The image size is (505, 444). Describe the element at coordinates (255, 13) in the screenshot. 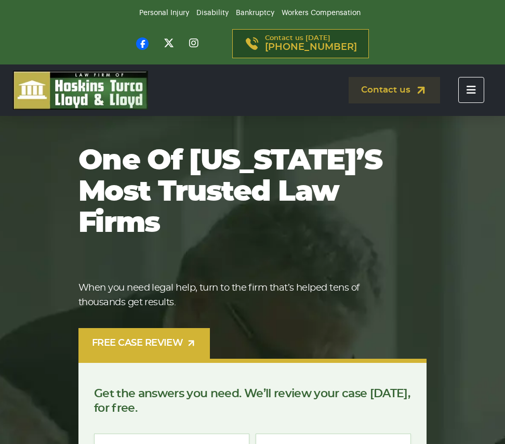

I see `a: Bankruptcy` at that location.